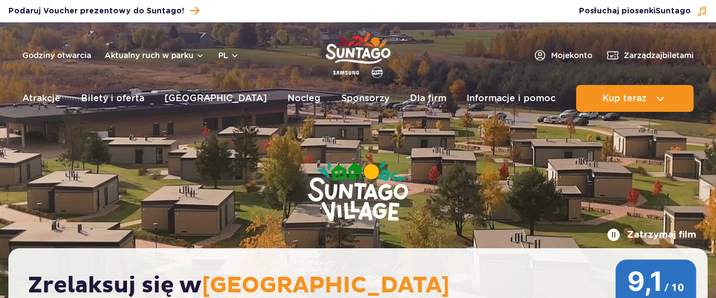 The width and height of the screenshot is (716, 298). Describe the element at coordinates (154, 55) in the screenshot. I see `button: Aktualny ruch w parku` at that location.